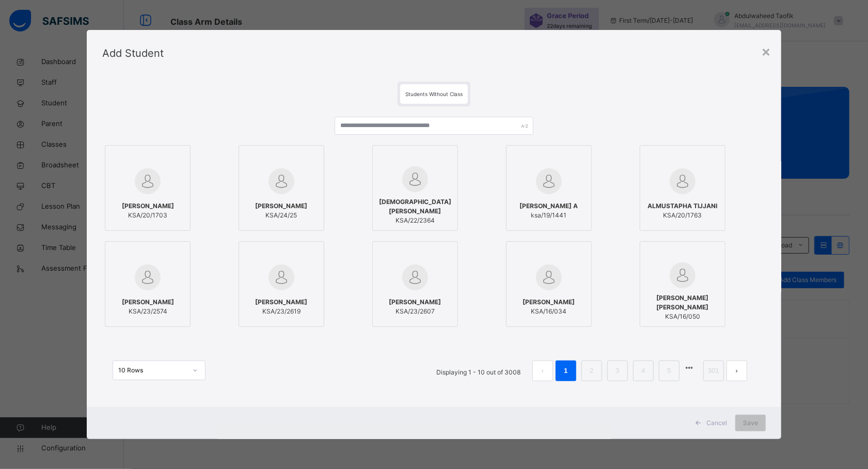 This screenshot has width=868, height=469. I want to click on button: next page, so click(737, 371).